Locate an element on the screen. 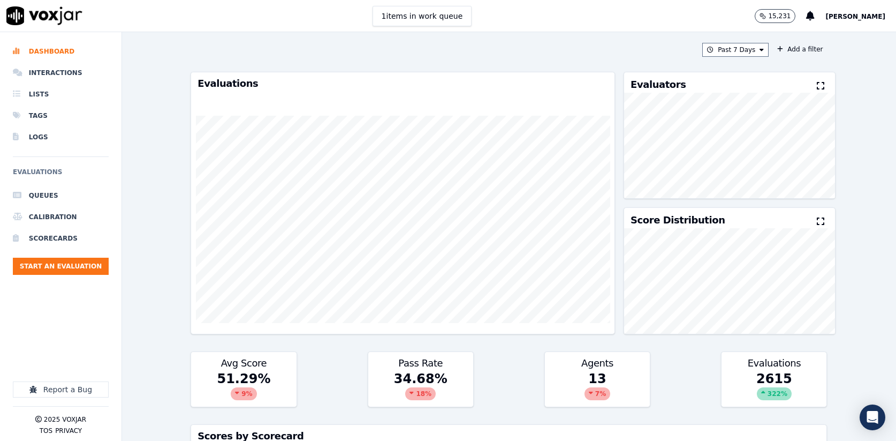  li: Logs is located at coordinates (60, 137).